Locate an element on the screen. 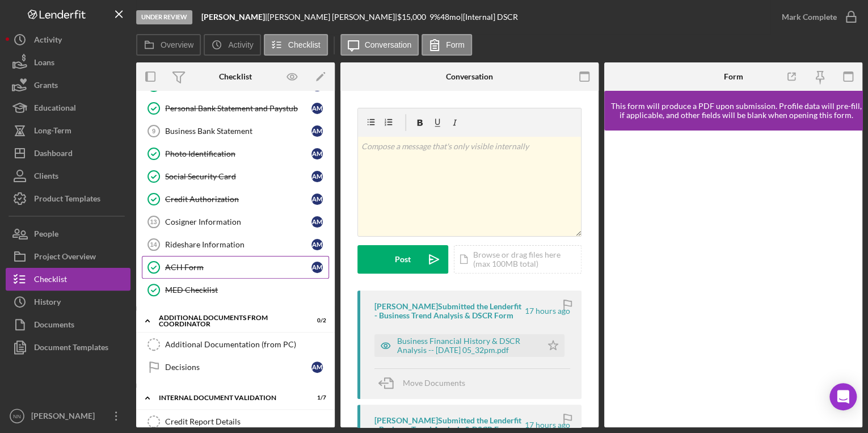 The width and height of the screenshot is (868, 433). div: Loans is located at coordinates (45, 63).